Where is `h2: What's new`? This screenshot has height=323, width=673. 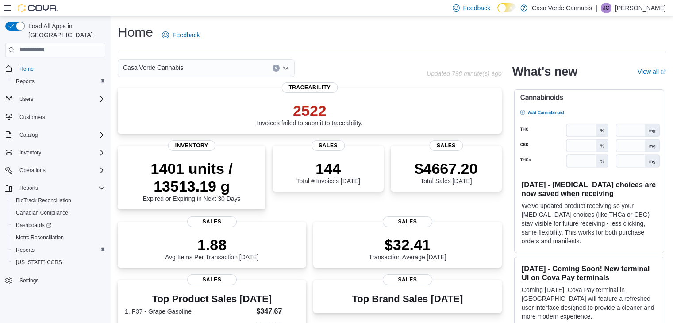
h2: What's new is located at coordinates (545, 72).